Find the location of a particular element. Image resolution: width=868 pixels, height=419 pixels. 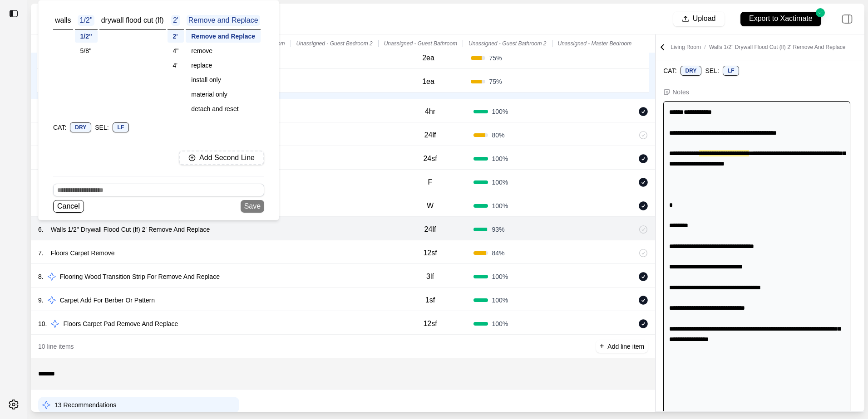

p: 9 . is located at coordinates (41, 300).